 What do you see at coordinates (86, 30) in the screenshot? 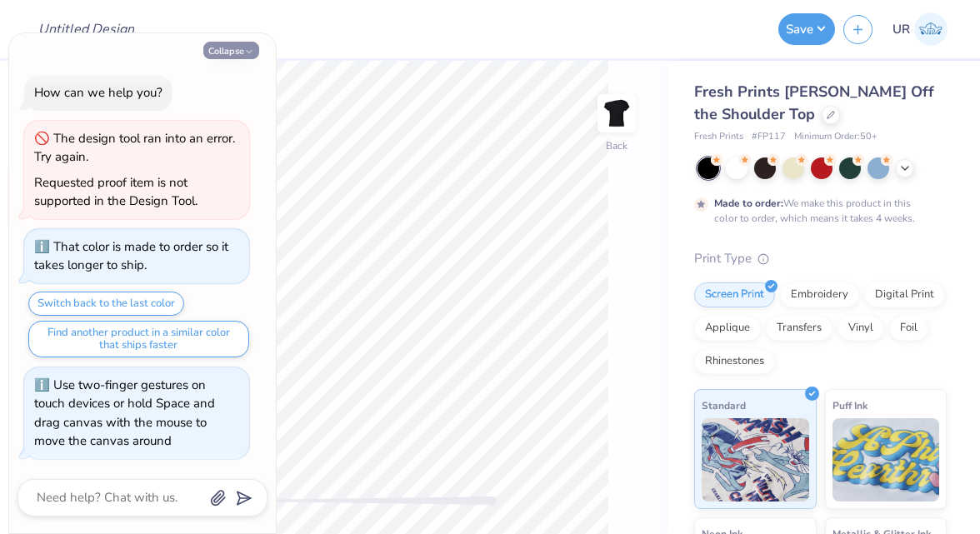
I see `input: Untitled Design` at bounding box center [86, 30].